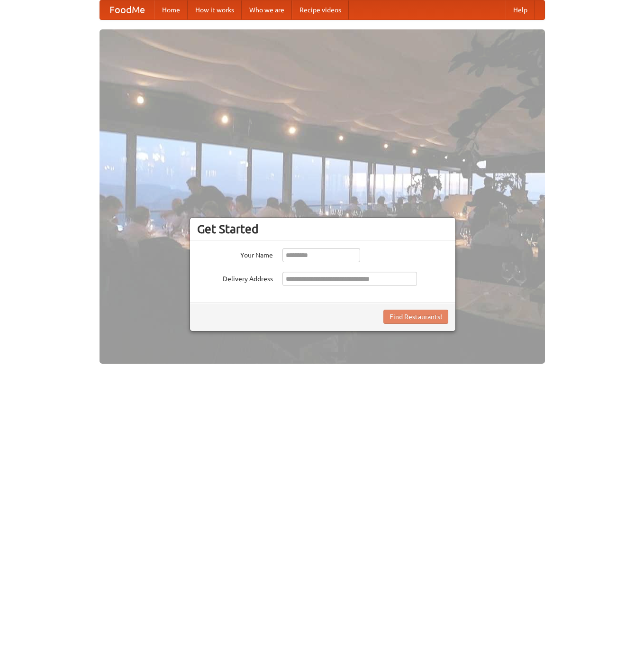 The height and width of the screenshot is (671, 644). Describe the element at coordinates (235, 277) in the screenshot. I see `label: Delivery Address` at that location.